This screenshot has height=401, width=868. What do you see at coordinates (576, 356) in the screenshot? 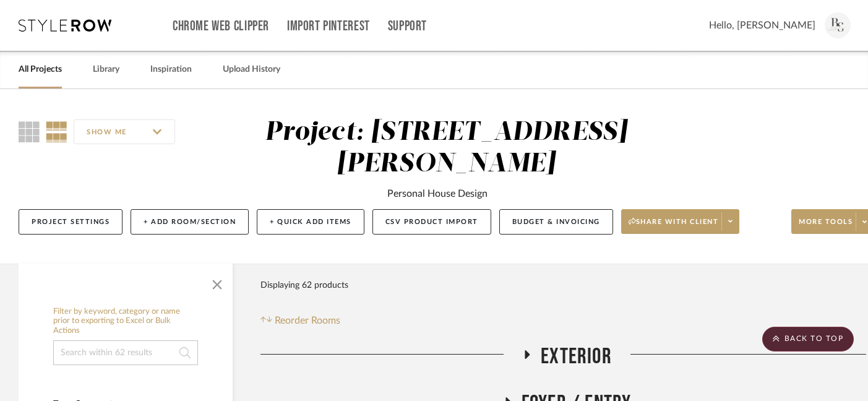
I see `span: Exterior` at bounding box center [576, 356].